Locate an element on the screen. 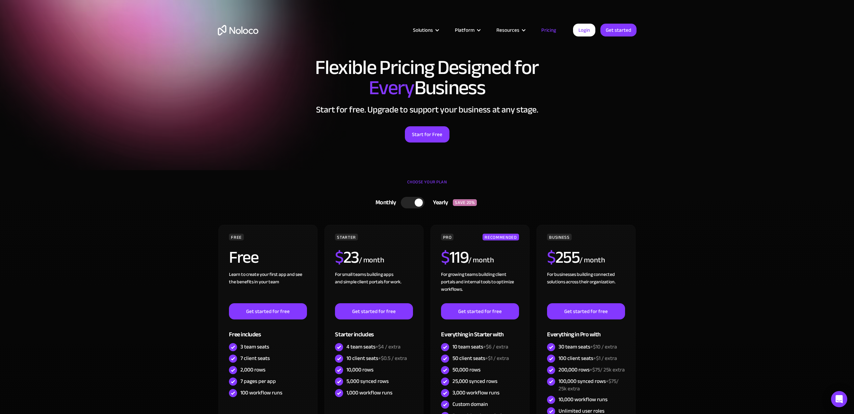 The image size is (854, 414). div: RECOMMENDED is located at coordinates (500, 237).